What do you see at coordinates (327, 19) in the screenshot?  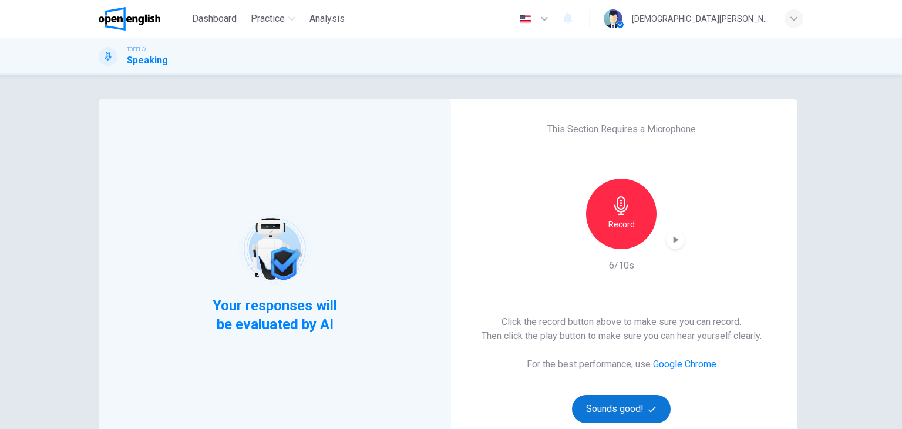 I see `button: Analysis` at bounding box center [327, 19].